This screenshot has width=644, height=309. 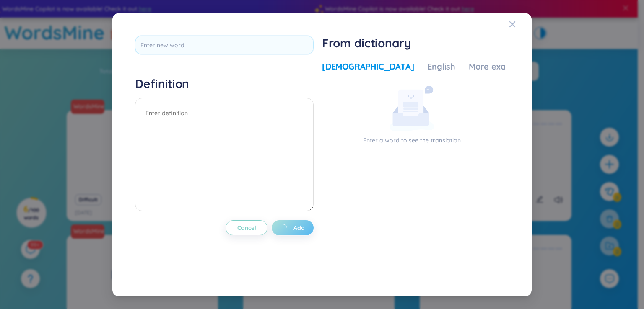 I want to click on h1: From dictionary, so click(x=413, y=43).